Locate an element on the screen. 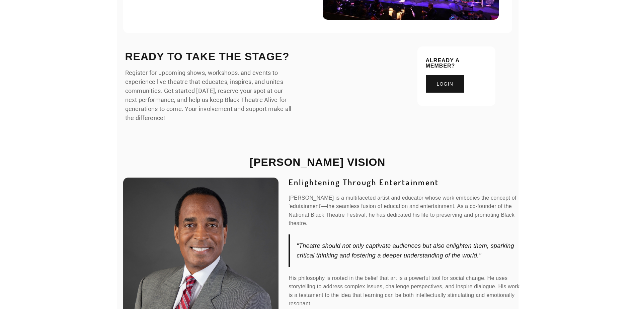 The image size is (635, 309). a: login is located at coordinates (445, 84).